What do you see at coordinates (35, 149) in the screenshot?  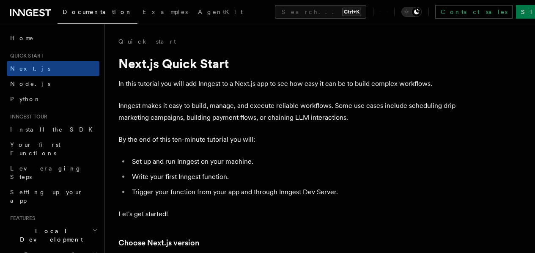 I see `span: Your first Functions` at bounding box center [35, 149].